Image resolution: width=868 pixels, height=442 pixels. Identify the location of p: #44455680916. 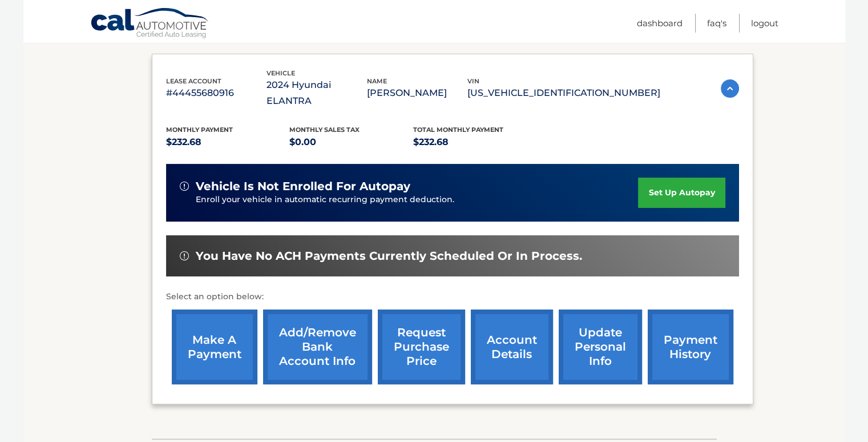
(216, 93).